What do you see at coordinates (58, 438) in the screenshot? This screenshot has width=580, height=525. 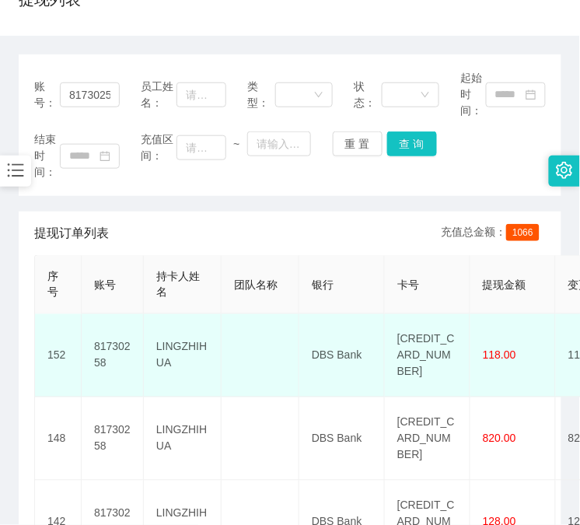 I see `td: 148` at bounding box center [58, 438].